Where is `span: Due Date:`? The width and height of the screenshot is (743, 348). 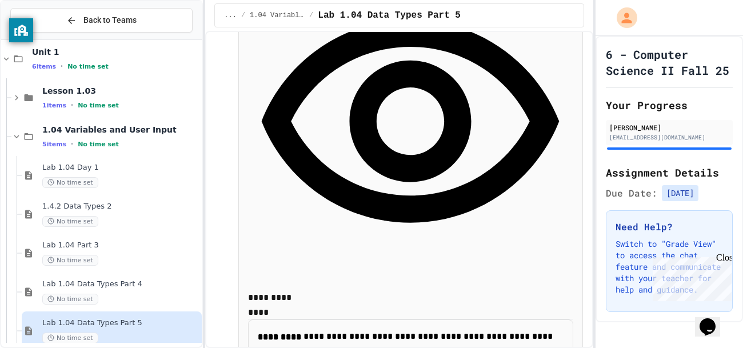 span: Due Date: is located at coordinates (631, 193).